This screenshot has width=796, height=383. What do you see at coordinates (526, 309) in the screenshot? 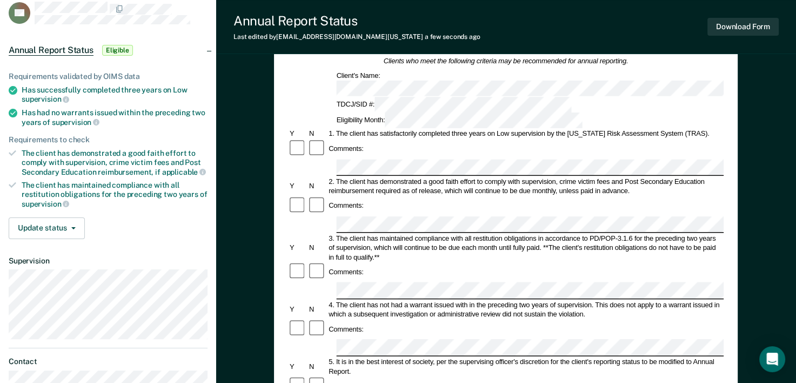
I see `div: 4. The client has not had a warrant issued with in the preceding two years of supervision. This d...` at bounding box center [526, 309].